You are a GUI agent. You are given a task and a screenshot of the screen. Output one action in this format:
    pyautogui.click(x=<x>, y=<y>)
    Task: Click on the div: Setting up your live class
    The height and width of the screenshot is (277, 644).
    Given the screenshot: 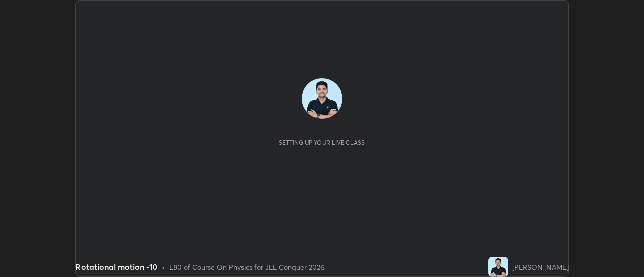 What is the action you would take?
    pyautogui.click(x=321, y=143)
    